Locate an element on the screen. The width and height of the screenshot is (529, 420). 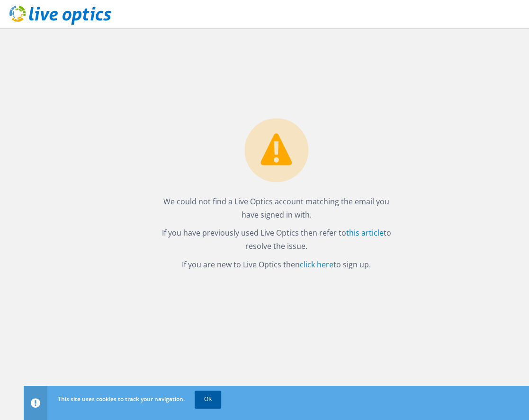
span: This site uses cookies to track your navigation. is located at coordinates (121, 398).